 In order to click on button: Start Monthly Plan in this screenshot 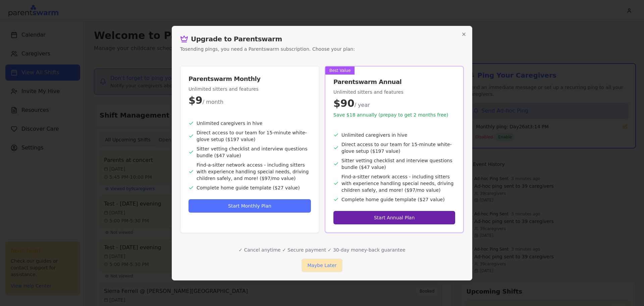, I will do `click(249, 206)`.